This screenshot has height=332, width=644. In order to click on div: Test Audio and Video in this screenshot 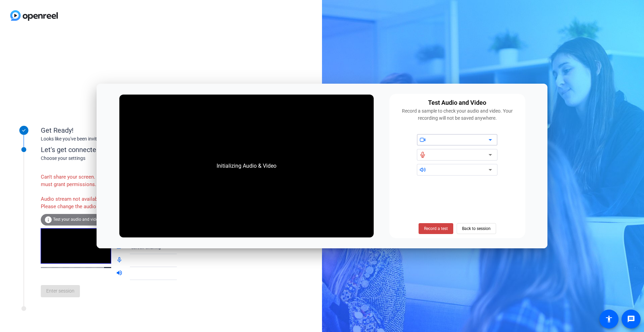, I will do `click(457, 103)`.